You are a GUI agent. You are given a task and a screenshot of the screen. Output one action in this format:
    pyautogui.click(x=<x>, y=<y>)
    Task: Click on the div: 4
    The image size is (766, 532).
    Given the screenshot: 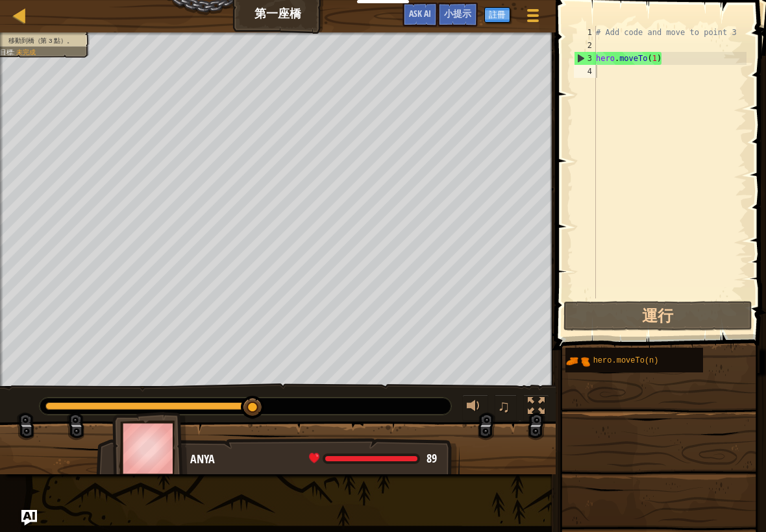 What is the action you would take?
    pyautogui.click(x=585, y=72)
    